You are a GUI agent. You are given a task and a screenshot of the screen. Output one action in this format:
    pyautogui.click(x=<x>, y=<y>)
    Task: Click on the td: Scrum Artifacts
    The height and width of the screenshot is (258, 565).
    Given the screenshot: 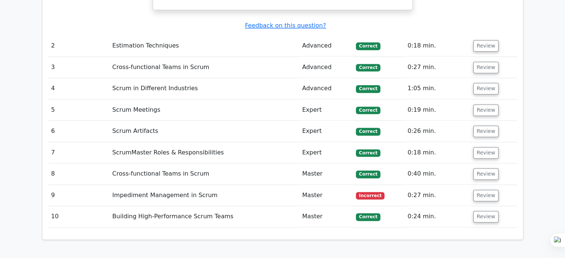 What is the action you would take?
    pyautogui.click(x=204, y=131)
    